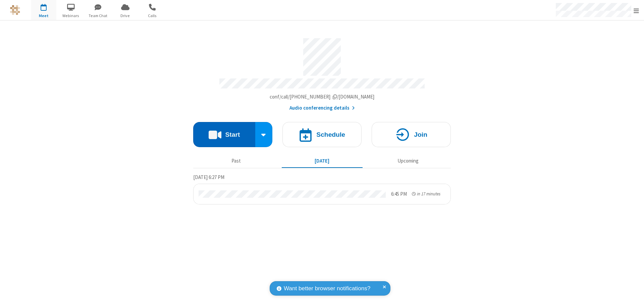 This screenshot has width=644, height=307. Describe the element at coordinates (152, 16) in the screenshot. I see `span: Calls` at that location.